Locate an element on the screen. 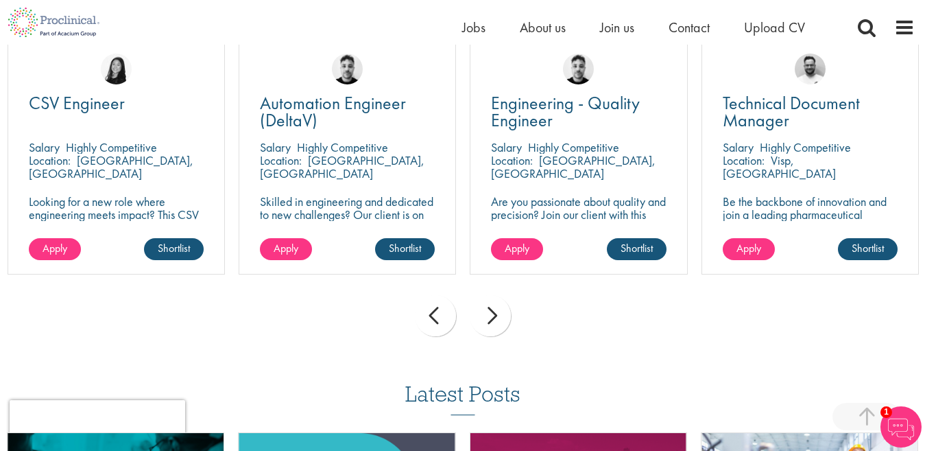 This screenshot has height=451, width=925. a: CSV Engineer is located at coordinates (116, 103).